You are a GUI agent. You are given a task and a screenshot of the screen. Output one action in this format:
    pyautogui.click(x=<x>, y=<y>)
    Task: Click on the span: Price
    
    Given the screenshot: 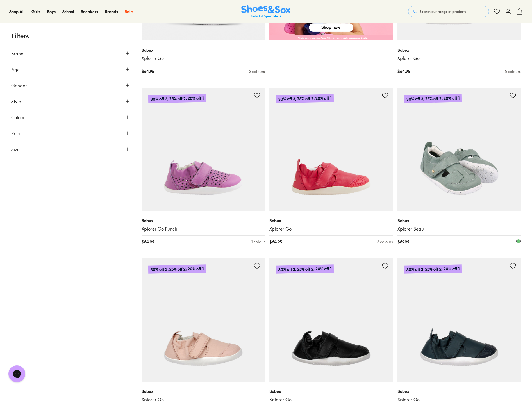 What is the action you would take?
    pyautogui.click(x=17, y=133)
    